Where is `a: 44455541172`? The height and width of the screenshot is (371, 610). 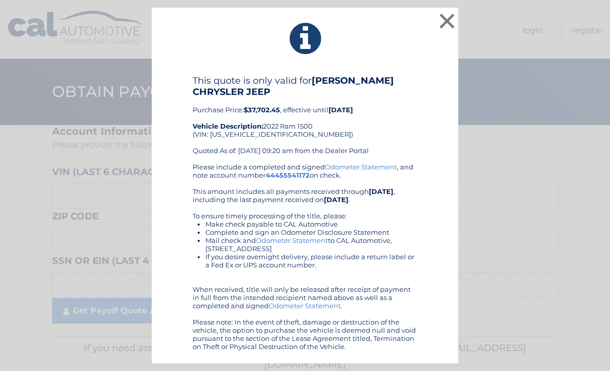 a: 44455541172 is located at coordinates (288, 175).